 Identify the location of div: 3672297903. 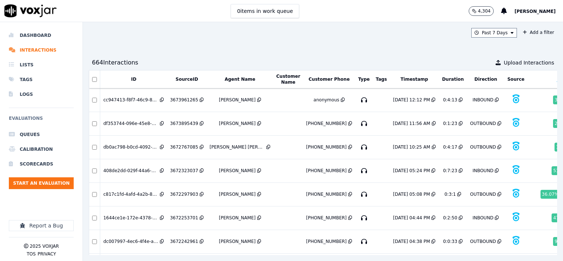
(184, 194).